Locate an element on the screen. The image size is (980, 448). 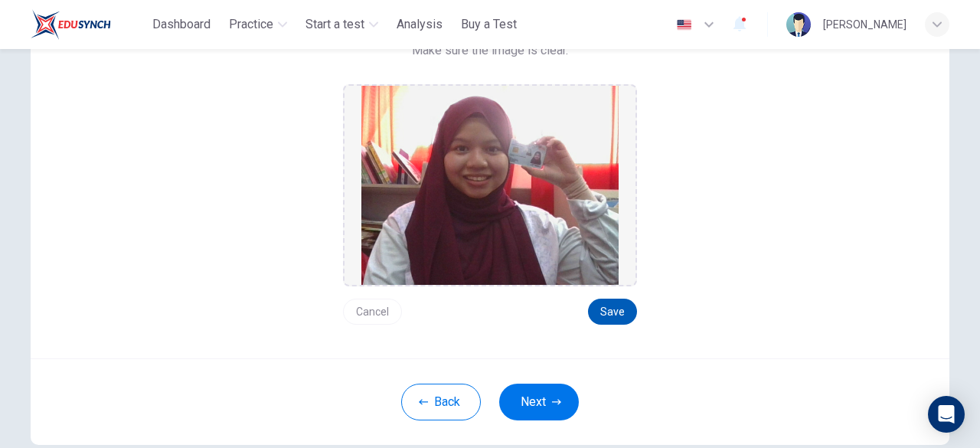
a: Dashboard is located at coordinates (182, 24).